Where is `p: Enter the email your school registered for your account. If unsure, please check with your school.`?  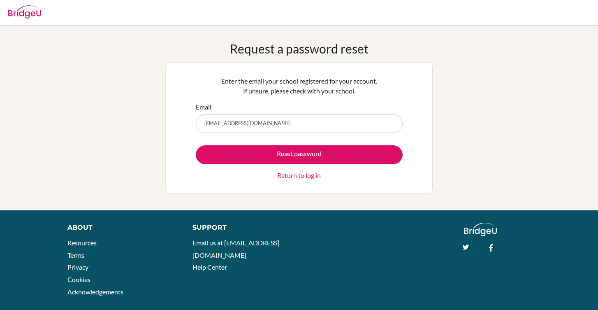 p: Enter the email your school registered for your account. If unsure, please check with your school. is located at coordinates (299, 86).